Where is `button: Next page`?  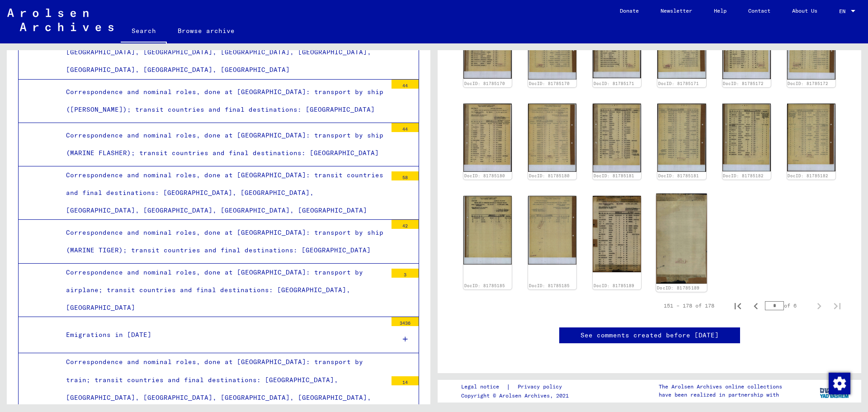 button: Next page is located at coordinates (819, 306).